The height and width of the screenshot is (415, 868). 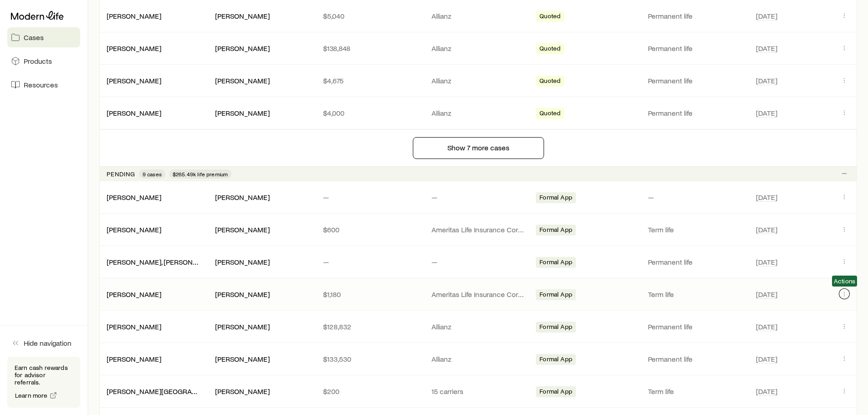 I want to click on a: Resources, so click(x=44, y=84).